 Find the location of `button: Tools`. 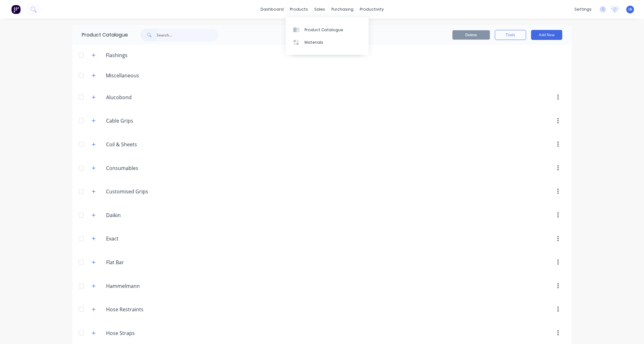

button: Tools is located at coordinates (511, 35).